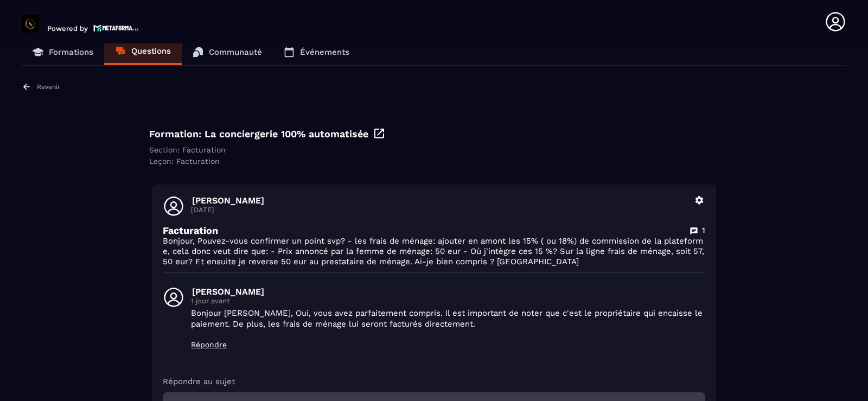  Describe the element at coordinates (151, 51) in the screenshot. I see `p: Questions` at that location.